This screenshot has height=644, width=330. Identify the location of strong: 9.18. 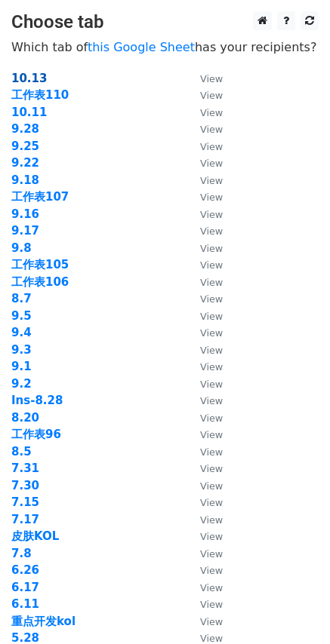
(25, 181).